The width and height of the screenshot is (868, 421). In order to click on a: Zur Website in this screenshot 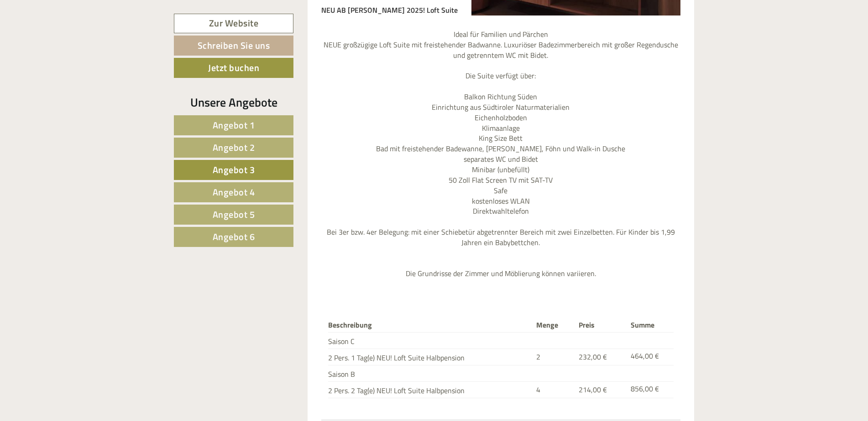, I will do `click(234, 23)`.